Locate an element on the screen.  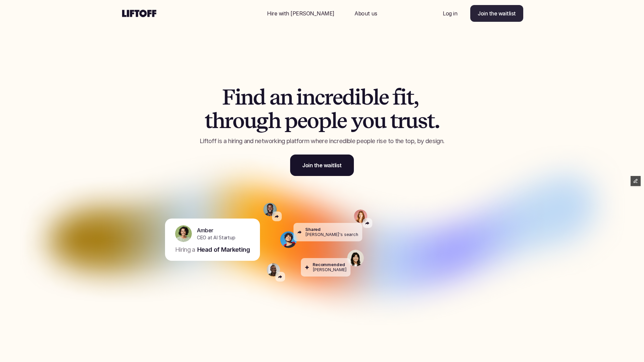
p: Hiring a is located at coordinates (185, 250).